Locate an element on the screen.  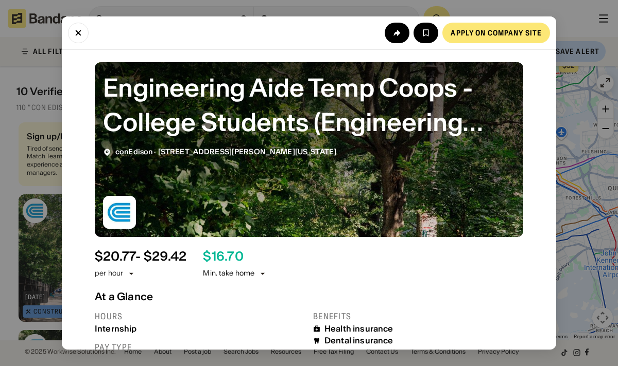
div: At a Glance is located at coordinates (309, 297).